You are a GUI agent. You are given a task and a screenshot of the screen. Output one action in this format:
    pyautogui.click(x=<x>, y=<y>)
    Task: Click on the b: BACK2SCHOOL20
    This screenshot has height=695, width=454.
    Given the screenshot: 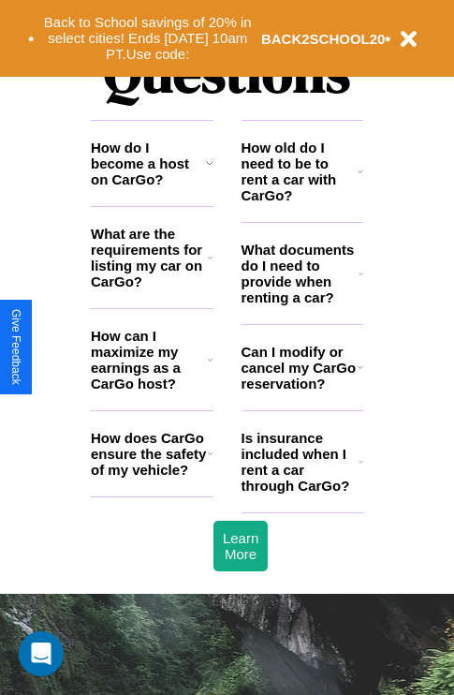 What is the action you would take?
    pyautogui.click(x=323, y=38)
    